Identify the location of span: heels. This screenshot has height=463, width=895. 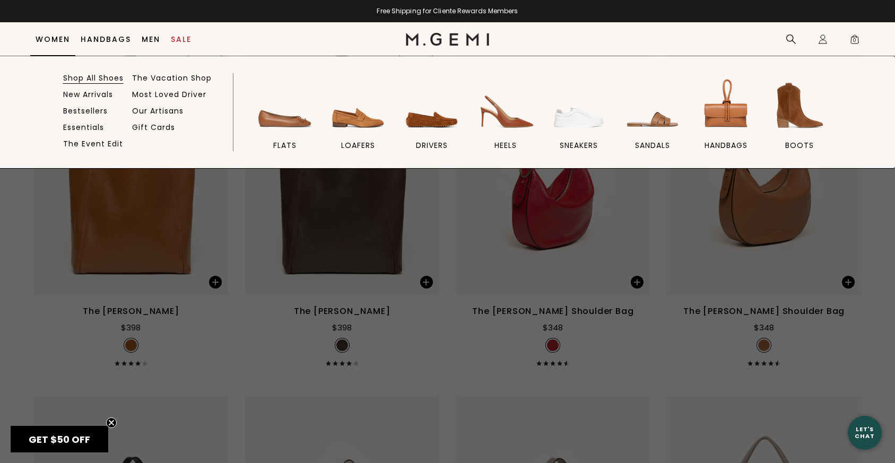
(506, 145).